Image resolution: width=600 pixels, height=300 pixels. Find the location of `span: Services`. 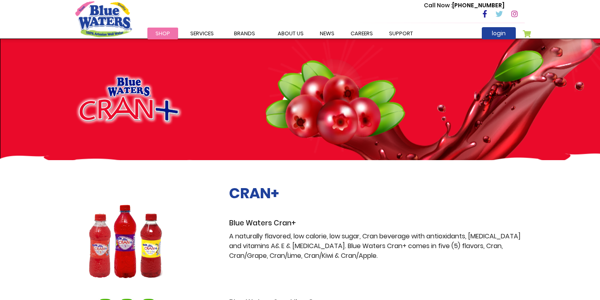

span: Services is located at coordinates (202, 33).